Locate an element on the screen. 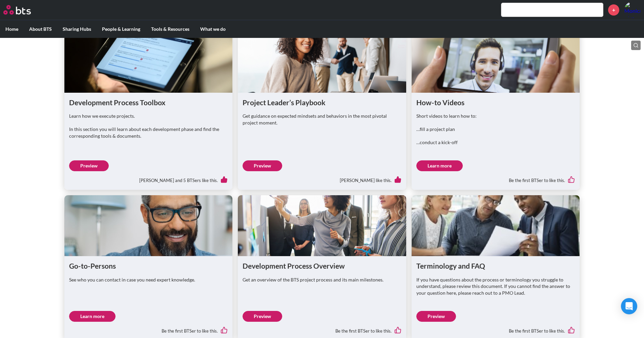 Image resolution: width=644 pixels, height=338 pixels. h1: Go-to-Persons is located at coordinates (148, 266).